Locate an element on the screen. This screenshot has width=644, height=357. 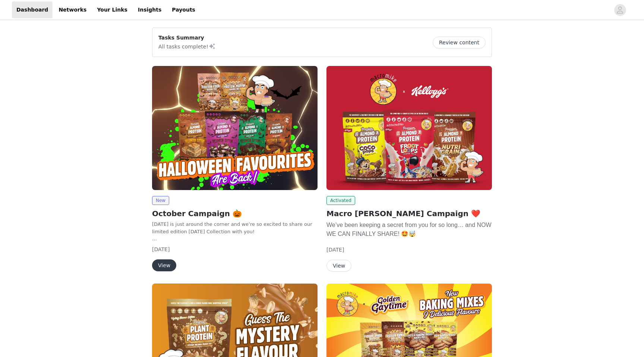
p: All tasks complete! is located at coordinates (187, 46).